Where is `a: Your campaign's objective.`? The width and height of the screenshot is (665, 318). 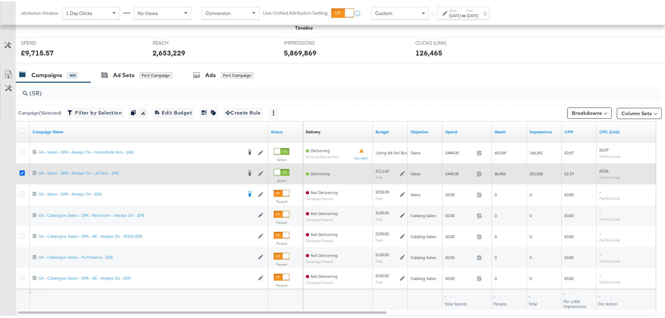 a: Your campaign's objective. is located at coordinates (425, 130).